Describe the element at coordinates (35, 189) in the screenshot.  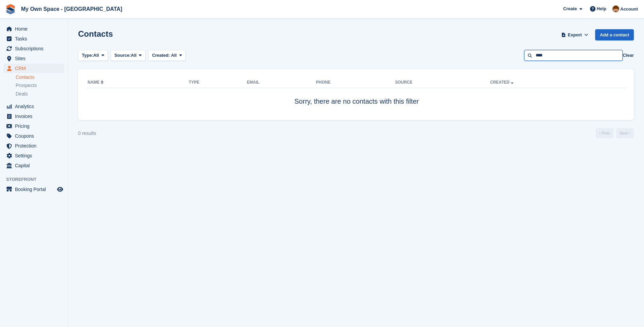
I see `span: Booking Portal` at that location.